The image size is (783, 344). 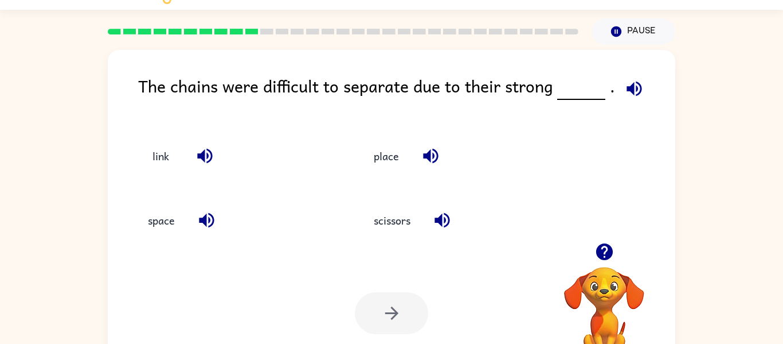 What do you see at coordinates (392, 220) in the screenshot?
I see `button: scissors` at bounding box center [392, 220].